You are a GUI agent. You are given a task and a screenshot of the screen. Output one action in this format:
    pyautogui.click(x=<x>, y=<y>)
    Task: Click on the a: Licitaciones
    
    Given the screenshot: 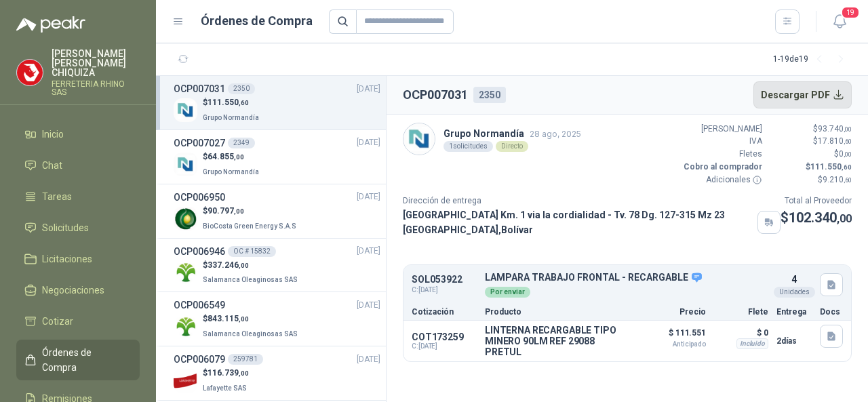 What is the action you would take?
    pyautogui.click(x=78, y=258)
    